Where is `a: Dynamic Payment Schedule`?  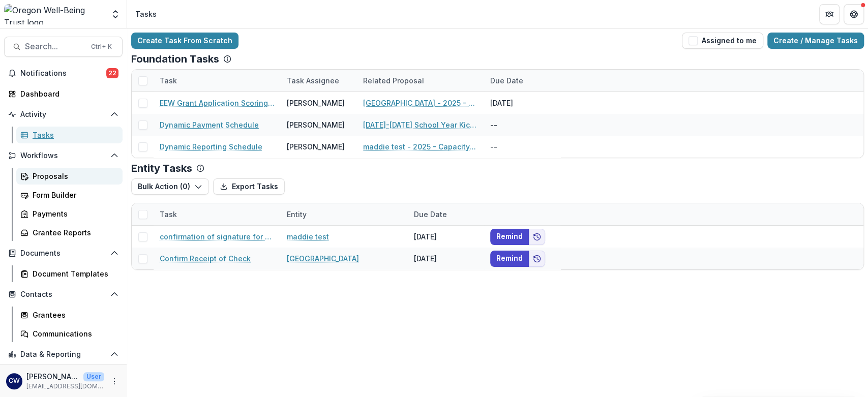
a: Dynamic Payment Schedule is located at coordinates (209, 124).